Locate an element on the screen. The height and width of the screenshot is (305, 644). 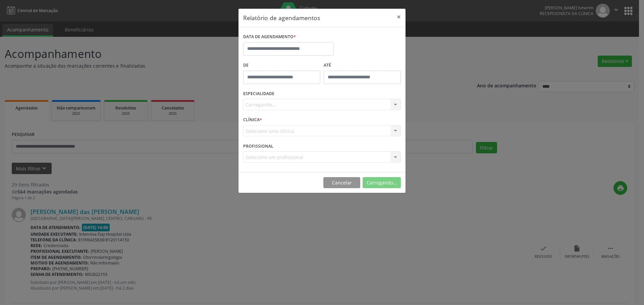
button: Close is located at coordinates (399, 17).